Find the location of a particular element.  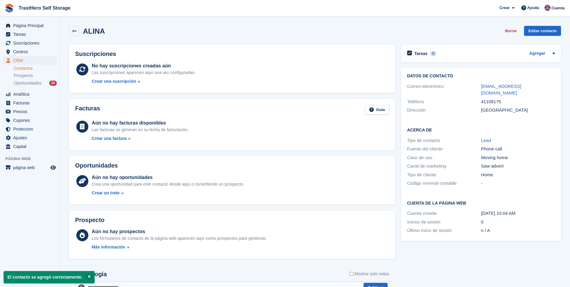

span: Cuenta is located at coordinates (558, 8).